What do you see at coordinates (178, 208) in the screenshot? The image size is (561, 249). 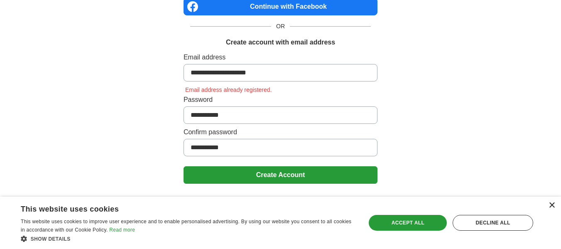 I see `div: This website uses cookies` at bounding box center [178, 208].